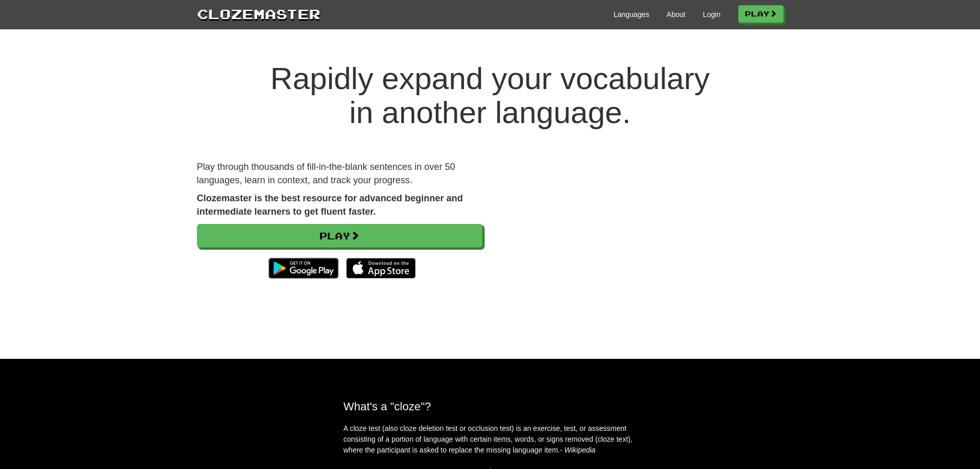 This screenshot has height=469, width=980. Describe the element at coordinates (490, 406) in the screenshot. I see `h2: What's a "cloze"?` at that location.